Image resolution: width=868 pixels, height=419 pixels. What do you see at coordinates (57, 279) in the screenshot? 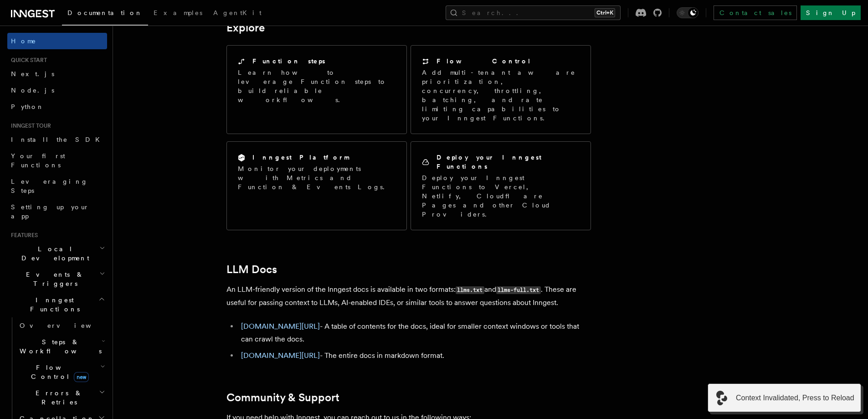
I see `button: Events & Triggers` at bounding box center [57, 279].